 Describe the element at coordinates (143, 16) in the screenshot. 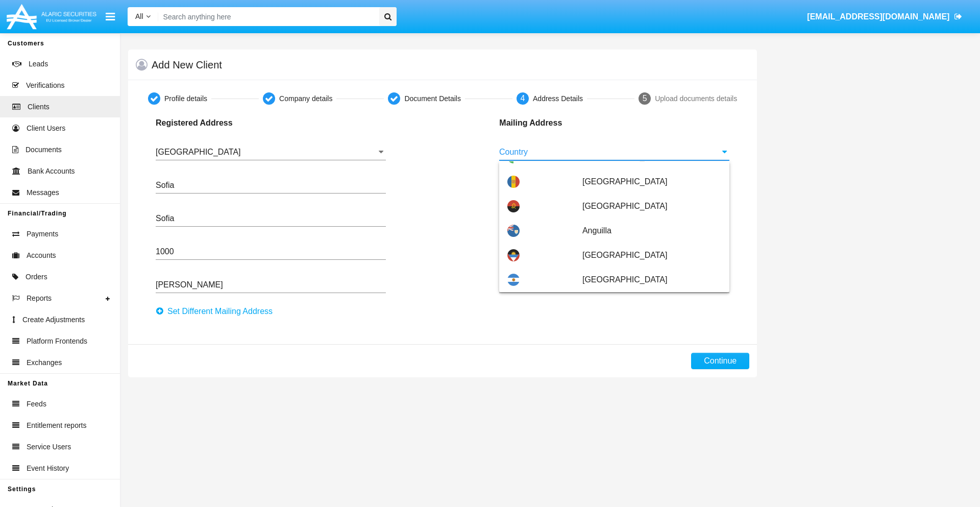

I see `a: All` at that location.